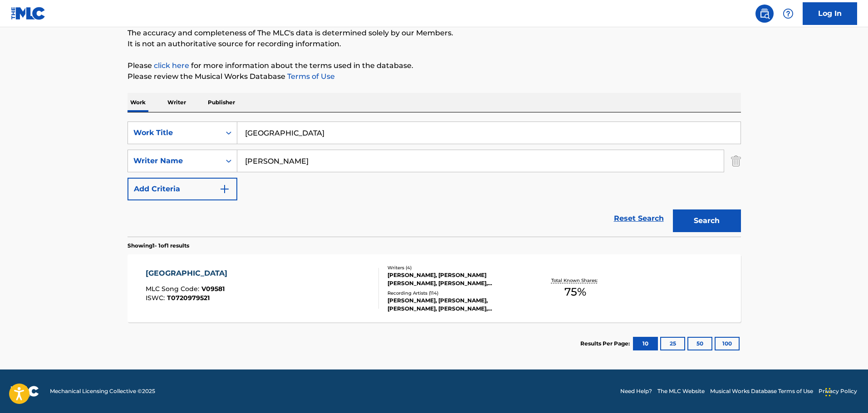 The width and height of the screenshot is (868, 413). I want to click on button: 25, so click(672, 344).